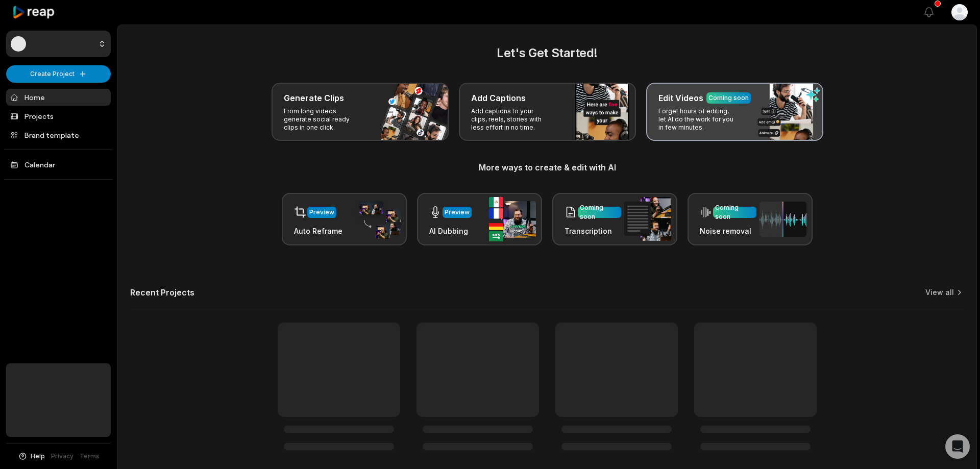 The height and width of the screenshot is (469, 980). Describe the element at coordinates (940, 293) in the screenshot. I see `a: View all` at that location.